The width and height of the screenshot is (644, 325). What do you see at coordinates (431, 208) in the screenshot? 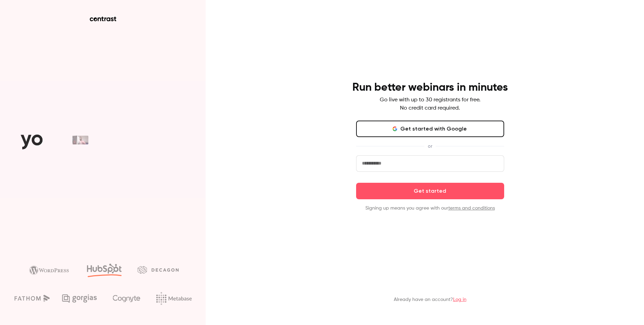
I see `p: Signing up means you agree with our` at bounding box center [431, 208].